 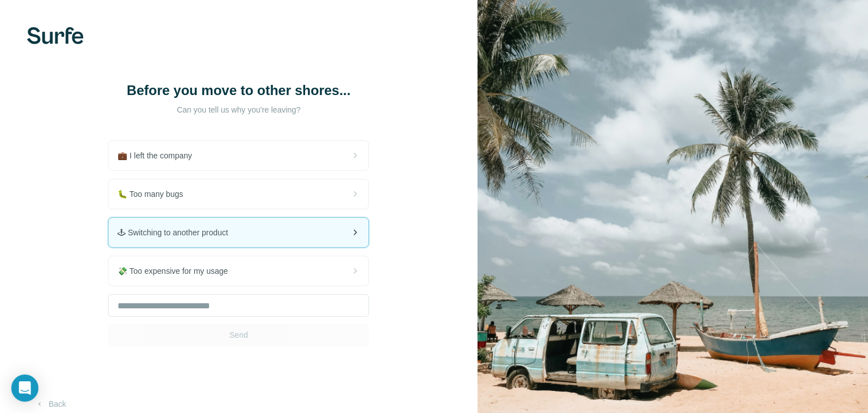 What do you see at coordinates (155, 194) in the screenshot?
I see `span: 🐛 Too many bugs` at bounding box center [155, 194].